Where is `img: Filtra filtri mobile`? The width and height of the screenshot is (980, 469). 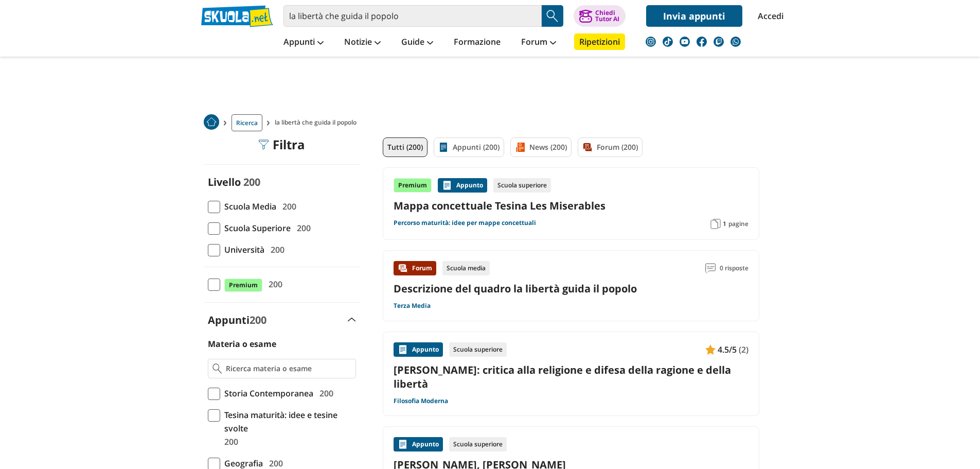 img: Filtra filtri mobile is located at coordinates (263, 145).